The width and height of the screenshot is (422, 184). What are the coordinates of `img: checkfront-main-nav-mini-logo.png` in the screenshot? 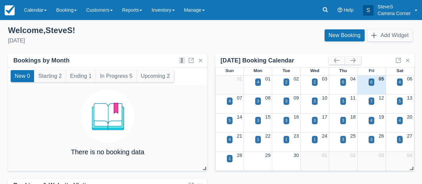 It's located at (10, 10).